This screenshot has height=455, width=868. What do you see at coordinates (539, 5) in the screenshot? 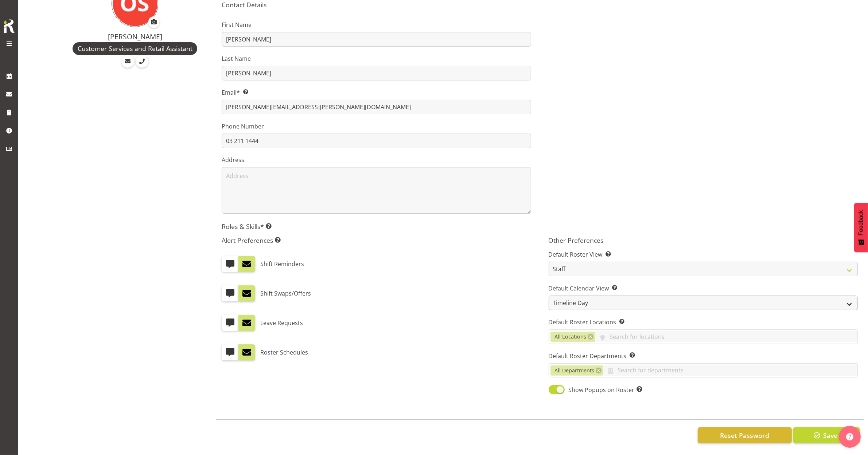
I see `h5: Contact Details` at bounding box center [539, 5].